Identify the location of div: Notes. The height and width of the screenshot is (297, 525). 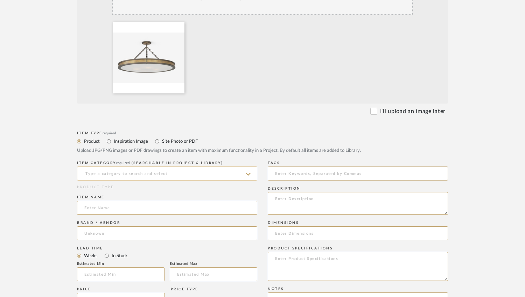
(358, 289).